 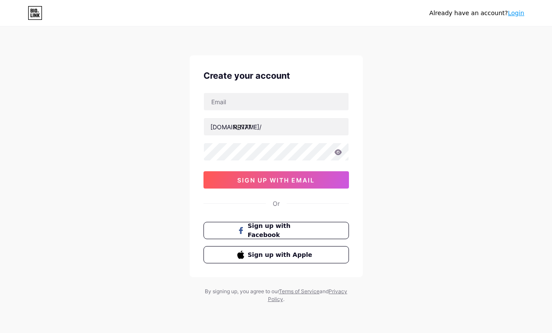 I want to click on a: Sign up with Apple, so click(x=276, y=255).